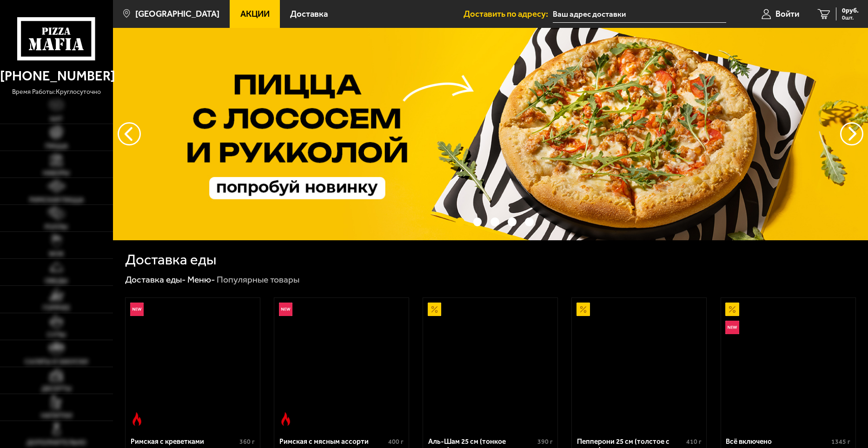 This screenshot has width=868, height=448. Describe the element at coordinates (56, 119) in the screenshot. I see `span: Хит` at that location.